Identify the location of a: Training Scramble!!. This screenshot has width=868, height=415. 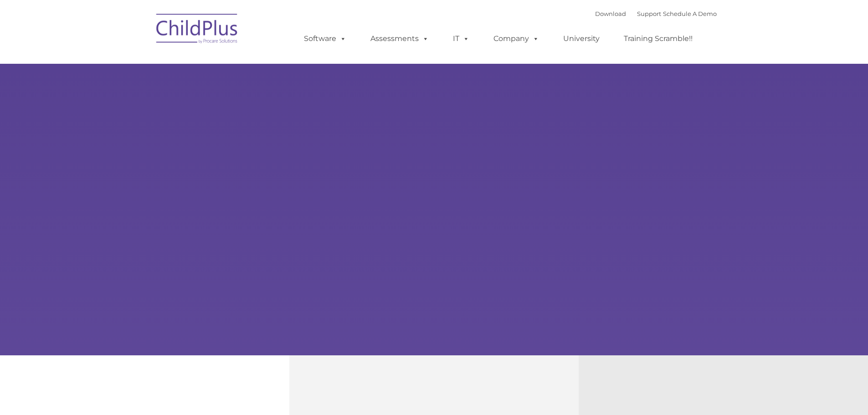
(658, 39).